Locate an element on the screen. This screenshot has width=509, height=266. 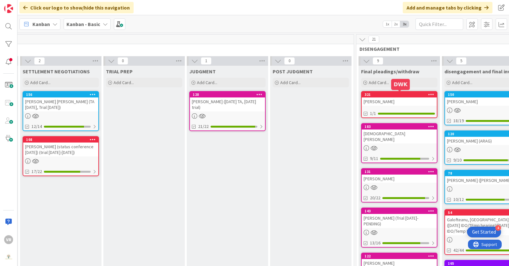
span: JUDGMENT is located at coordinates (202, 72).